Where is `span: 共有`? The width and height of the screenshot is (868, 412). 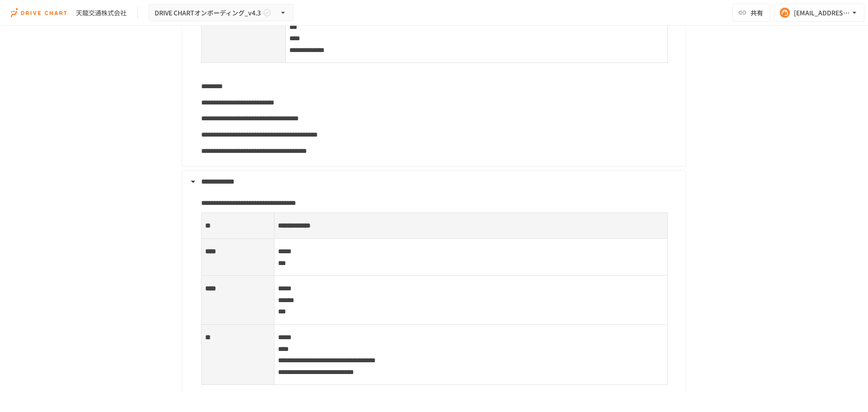 span: 共有 is located at coordinates (757, 12).